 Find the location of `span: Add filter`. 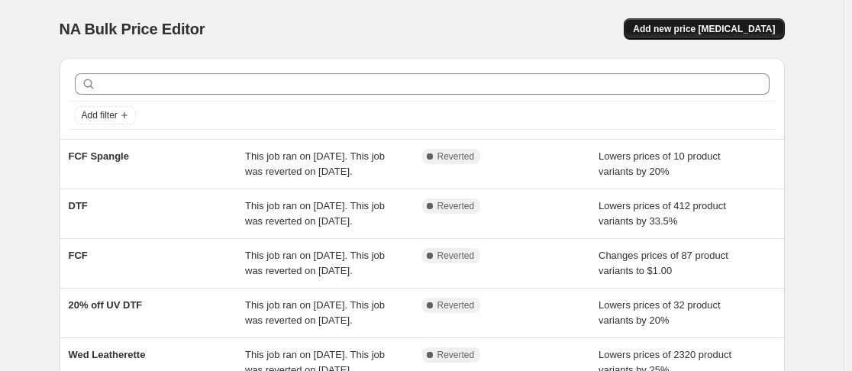

span: Add filter is located at coordinates (99, 115).